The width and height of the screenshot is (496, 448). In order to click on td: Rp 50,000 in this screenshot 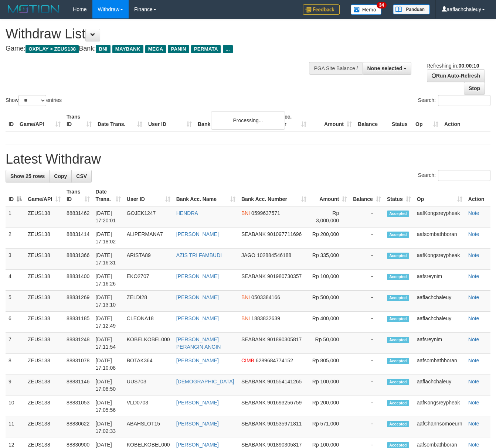, I will do `click(329, 343)`.